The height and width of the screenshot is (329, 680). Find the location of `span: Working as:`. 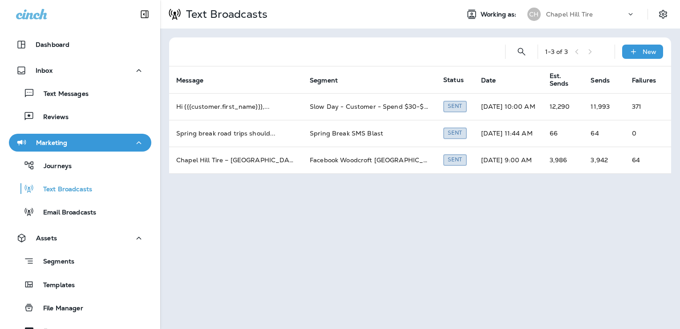

span: Working as: is located at coordinates (500, 14).